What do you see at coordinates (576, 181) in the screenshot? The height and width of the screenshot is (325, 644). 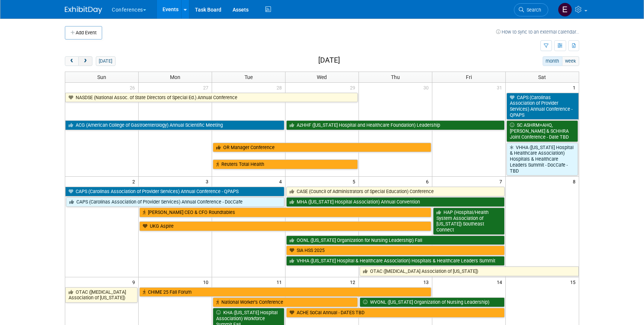 I see `span: 8` at bounding box center [576, 181].